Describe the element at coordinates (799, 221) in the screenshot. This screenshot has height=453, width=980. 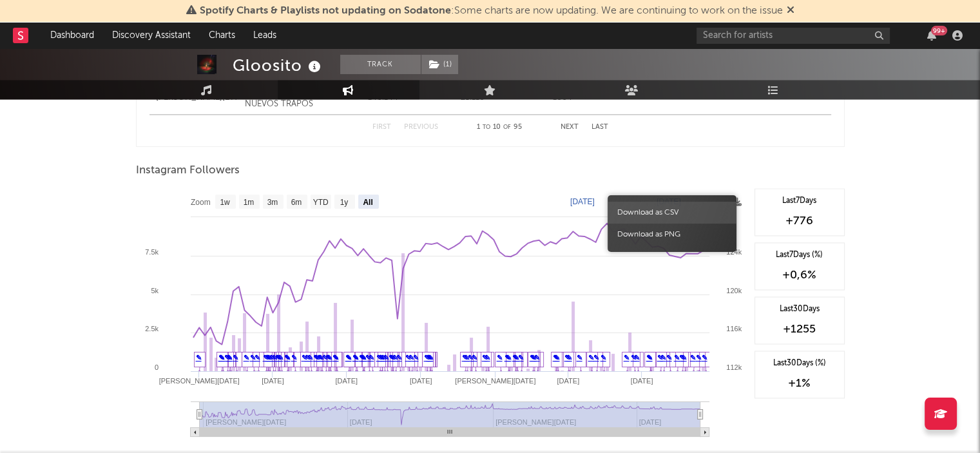
I see `div: +776` at that location.